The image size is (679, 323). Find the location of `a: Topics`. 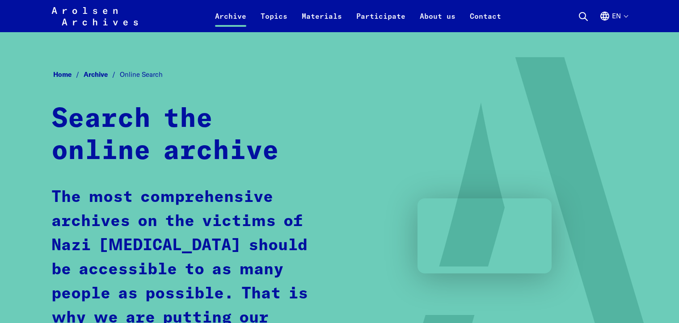

a: Topics is located at coordinates (274, 21).